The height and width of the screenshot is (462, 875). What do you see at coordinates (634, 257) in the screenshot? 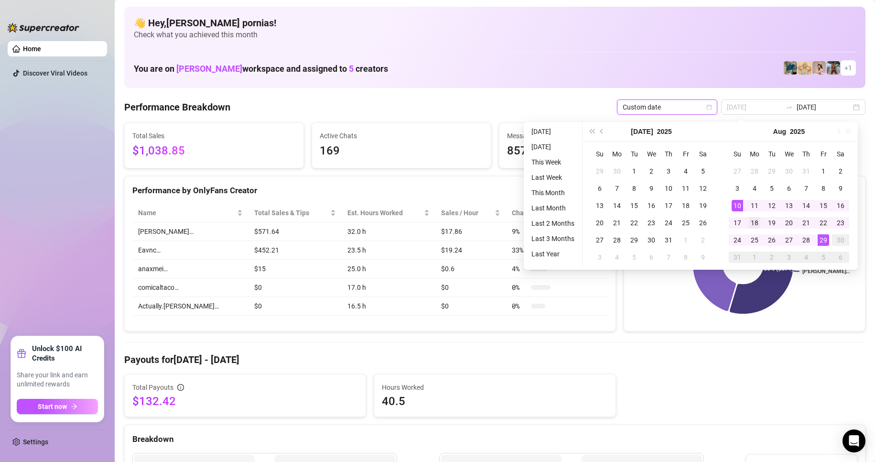
I see `td: 2025-08-05` at bounding box center [634, 257].